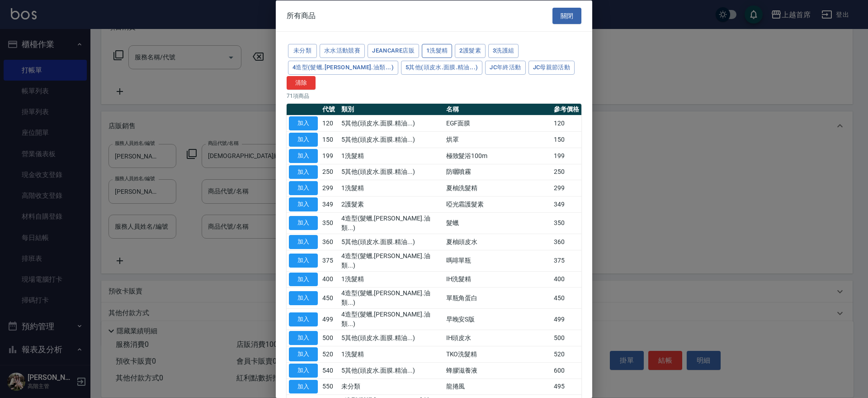 This screenshot has height=398, width=868. Describe the element at coordinates (498, 338) in the screenshot. I see `td: IH頭皮水` at that location.